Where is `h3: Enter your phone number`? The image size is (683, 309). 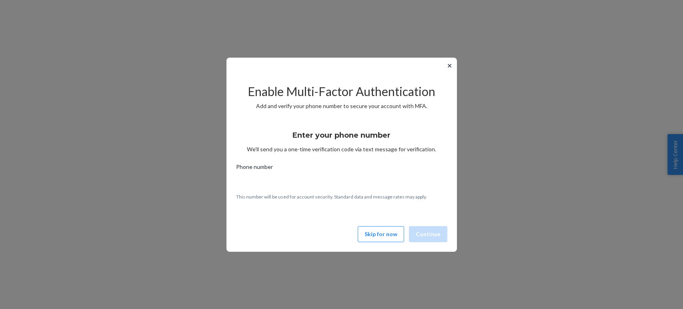
h3: Enter your phone number is located at coordinates (341, 135).